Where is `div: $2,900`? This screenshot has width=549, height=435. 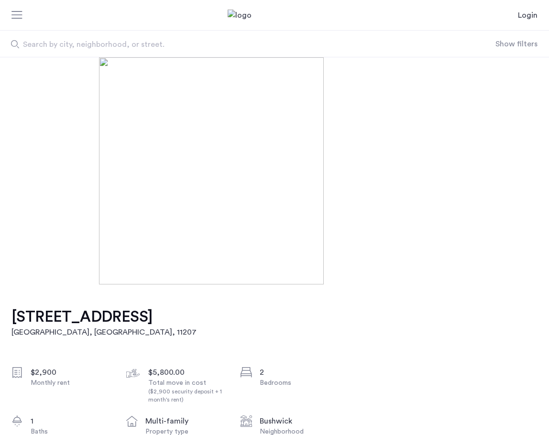
div: $2,900 is located at coordinates (71, 373).